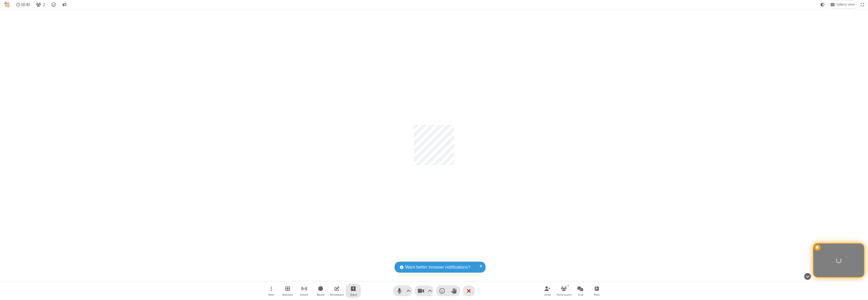  What do you see at coordinates (547, 295) in the screenshot?
I see `span: Invite` at bounding box center [547, 295].